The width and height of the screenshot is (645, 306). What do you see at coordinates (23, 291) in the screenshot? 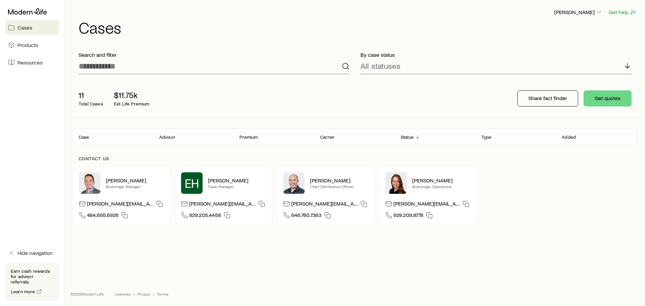
I see `span: Learn more` at bounding box center [23, 291].